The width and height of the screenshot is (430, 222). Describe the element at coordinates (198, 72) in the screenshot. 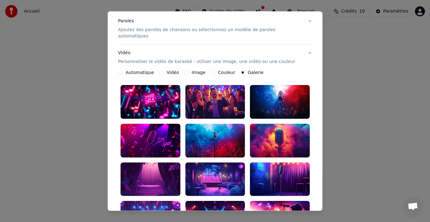

I see `label: Image` at that location.